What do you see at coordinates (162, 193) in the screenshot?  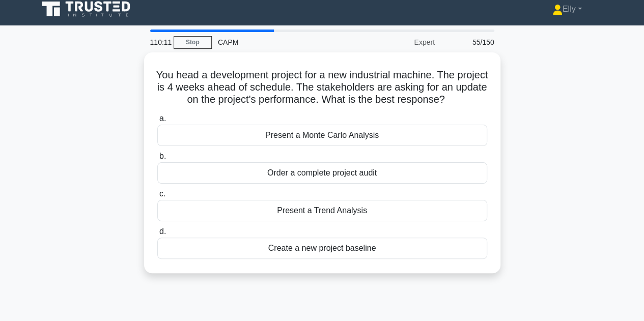 I see `span: c.` at bounding box center [162, 193].